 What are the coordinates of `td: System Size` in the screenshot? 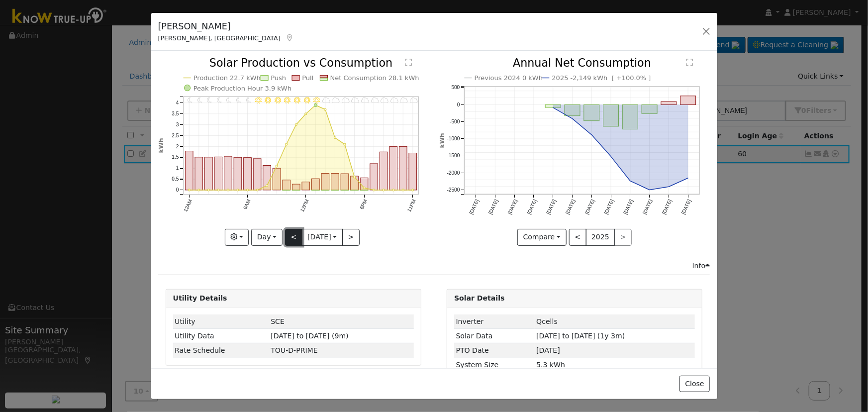 It's located at (494, 365).